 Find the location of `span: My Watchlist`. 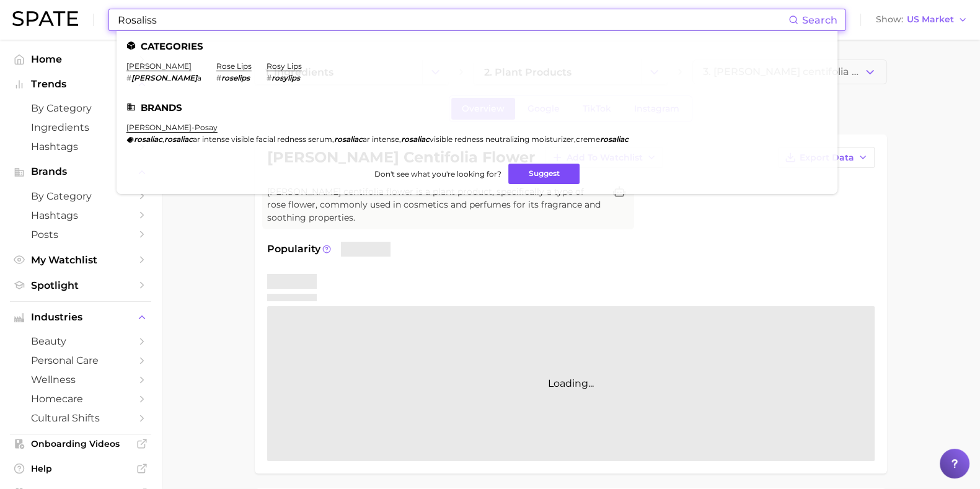

span: My Watchlist is located at coordinates (80, 260).